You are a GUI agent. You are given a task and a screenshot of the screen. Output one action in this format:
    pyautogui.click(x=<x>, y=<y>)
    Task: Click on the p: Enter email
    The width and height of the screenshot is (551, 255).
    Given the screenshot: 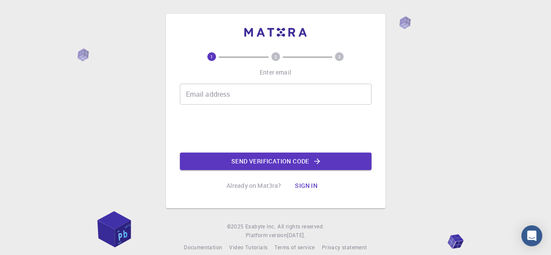 What is the action you would take?
    pyautogui.click(x=275, y=72)
    